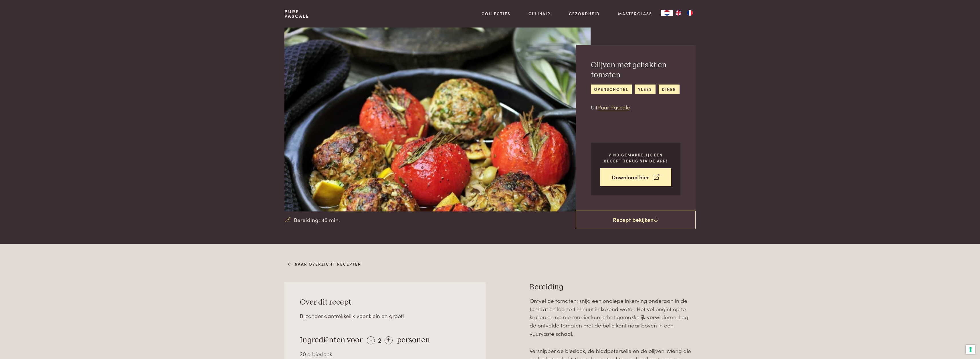 The height and width of the screenshot is (359, 980). What do you see at coordinates (635, 13) in the screenshot?
I see `a: Masterclass` at bounding box center [635, 13].